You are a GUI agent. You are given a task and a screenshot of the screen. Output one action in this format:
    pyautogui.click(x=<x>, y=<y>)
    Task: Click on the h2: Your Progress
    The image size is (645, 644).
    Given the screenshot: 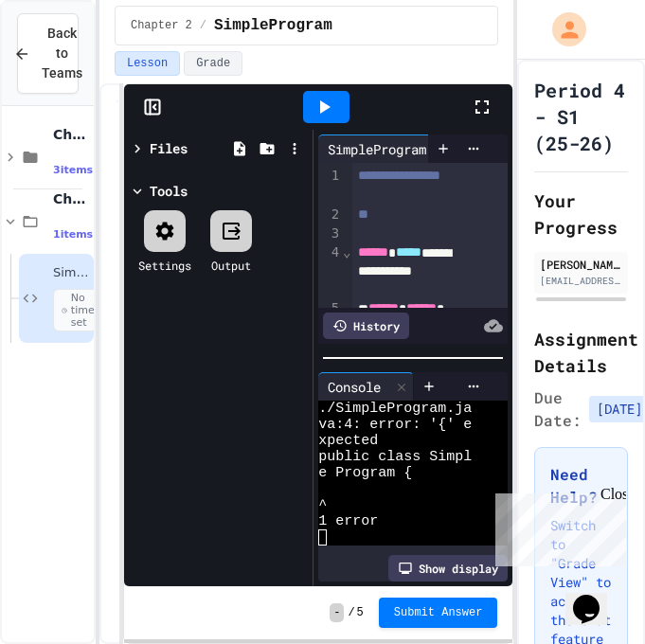 What is the action you would take?
    pyautogui.click(x=581, y=214)
    